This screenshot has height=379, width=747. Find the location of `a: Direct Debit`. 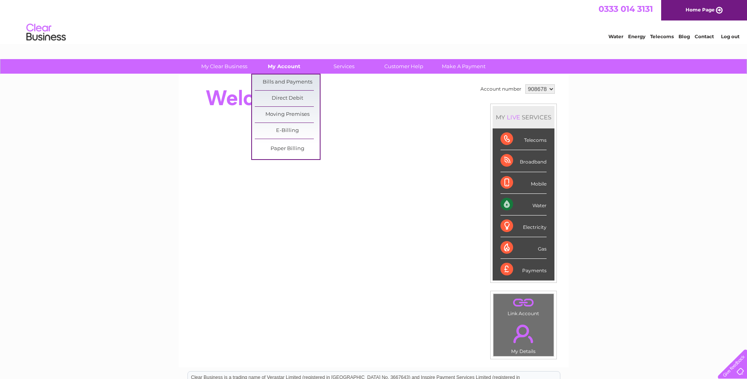

a: Direct Debit is located at coordinates (287, 98).